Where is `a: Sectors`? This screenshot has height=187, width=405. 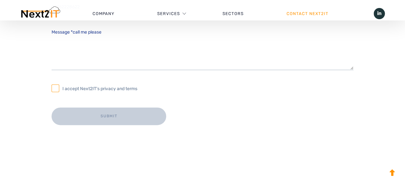
a: Sectors is located at coordinates (233, 14).